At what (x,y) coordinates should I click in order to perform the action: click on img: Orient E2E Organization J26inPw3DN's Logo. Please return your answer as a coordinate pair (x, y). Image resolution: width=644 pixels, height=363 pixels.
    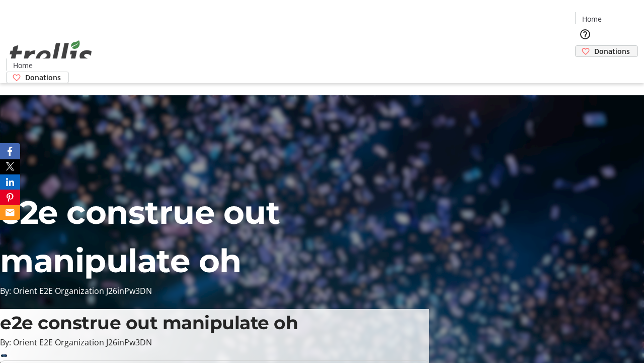
    Looking at the image, I should click on (51, 54).